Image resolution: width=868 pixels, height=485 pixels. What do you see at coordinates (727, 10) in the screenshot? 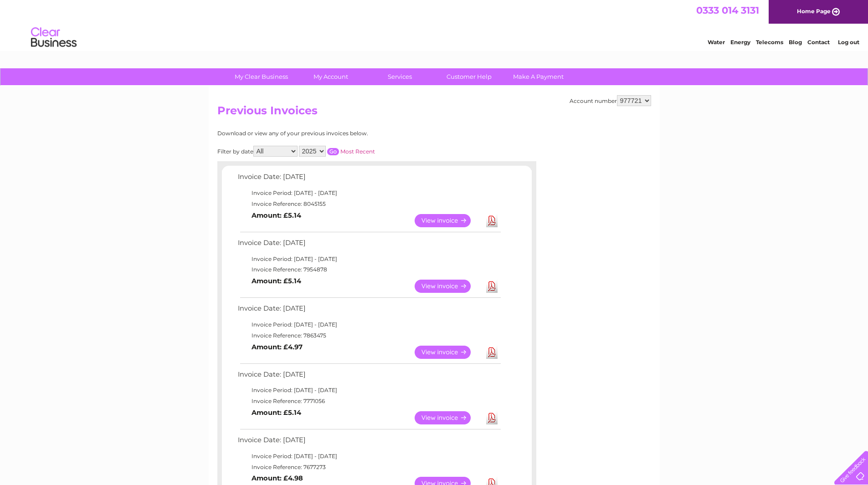
I see `a: 0333 014 3131` at bounding box center [727, 10].